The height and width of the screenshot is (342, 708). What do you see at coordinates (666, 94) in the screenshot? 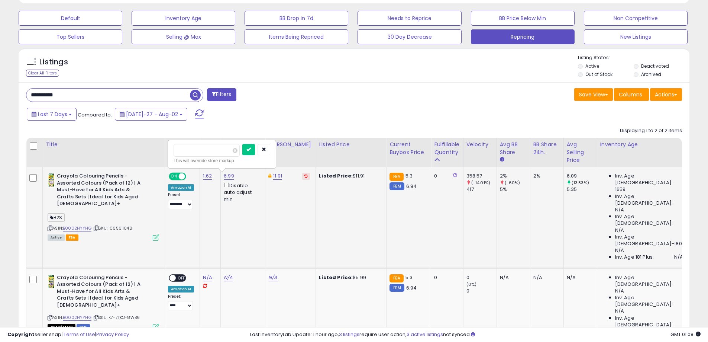
I see `button: Actions` at bounding box center [666, 94].